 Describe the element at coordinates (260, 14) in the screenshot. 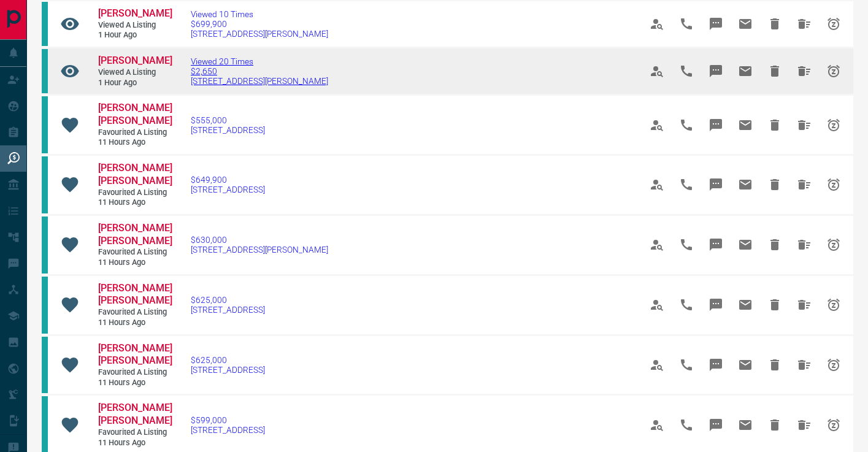

I see `span: Viewed 10 Times` at that location.